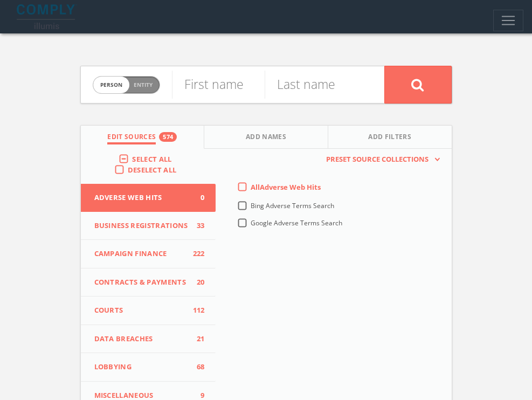 This screenshot has height=400, width=532. Describe the element at coordinates (47, 17) in the screenshot. I see `img: illumis` at that location.